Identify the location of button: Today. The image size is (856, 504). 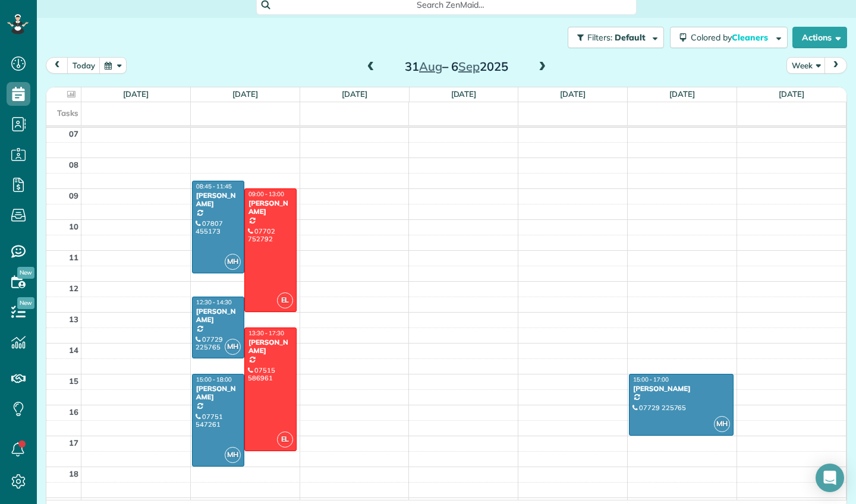
(84, 65).